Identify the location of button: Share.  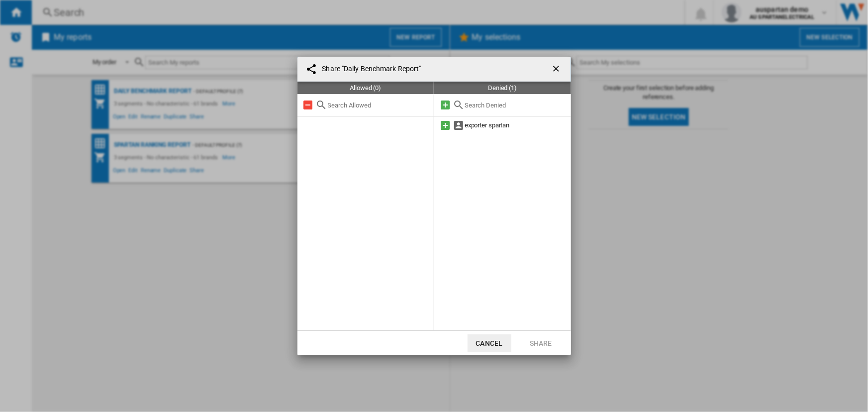
(541, 343).